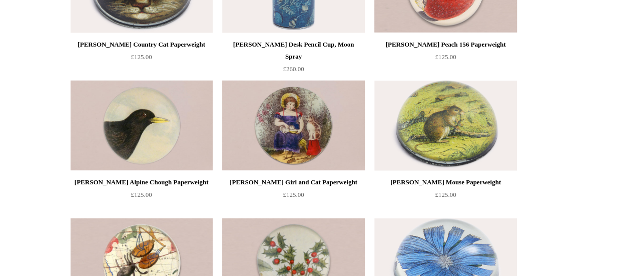  Describe the element at coordinates (445, 126) in the screenshot. I see `a: John Derian Mouse Paperweight John Derian Mouse Paperweight` at that location.